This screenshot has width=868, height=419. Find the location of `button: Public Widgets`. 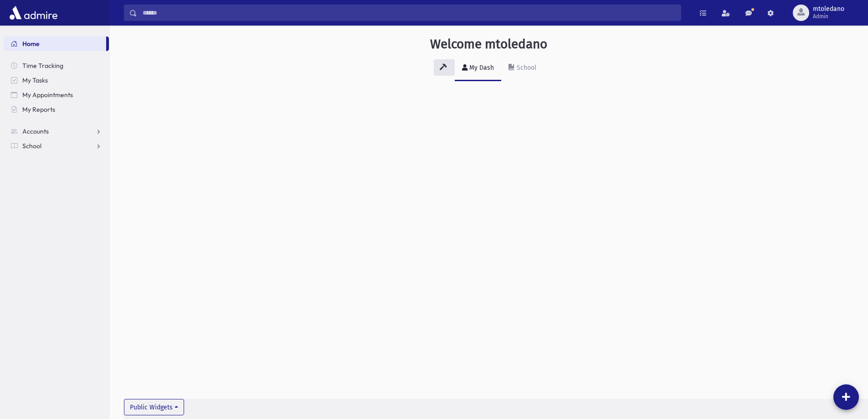

button: Public Widgets is located at coordinates (154, 407).